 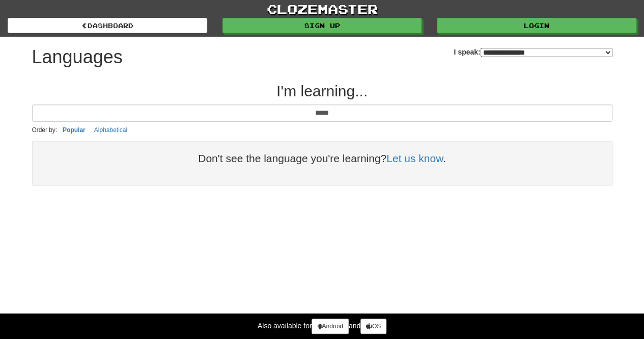 I want to click on a: Let us know, so click(x=414, y=158).